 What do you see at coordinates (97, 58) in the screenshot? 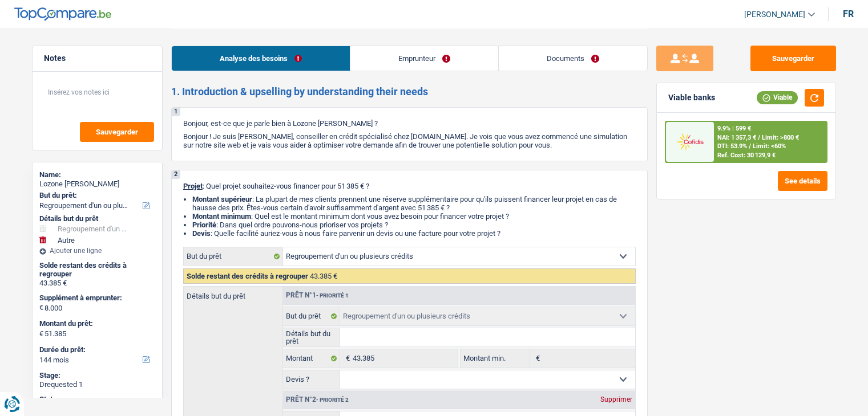
I see `h5: Notes` at bounding box center [97, 58].